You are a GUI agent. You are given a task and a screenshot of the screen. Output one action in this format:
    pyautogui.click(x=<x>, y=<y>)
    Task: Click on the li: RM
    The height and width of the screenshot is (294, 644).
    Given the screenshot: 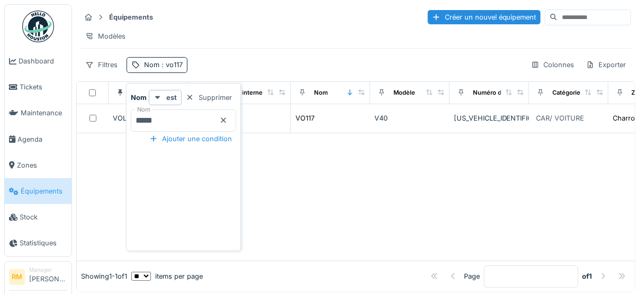 What is the action you would take?
    pyautogui.click(x=17, y=277)
    